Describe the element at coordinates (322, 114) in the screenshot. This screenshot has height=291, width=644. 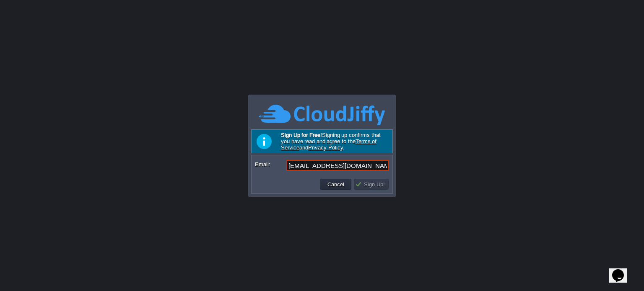
I see `img: CloudJiffy` at that location.